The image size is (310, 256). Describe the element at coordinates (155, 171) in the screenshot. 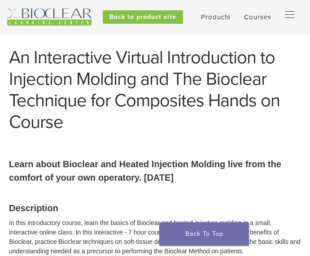

I see `p: Learn about Bioclear and Heated Injection Molding live from the comfort of your own operatory. [D...` at that location.